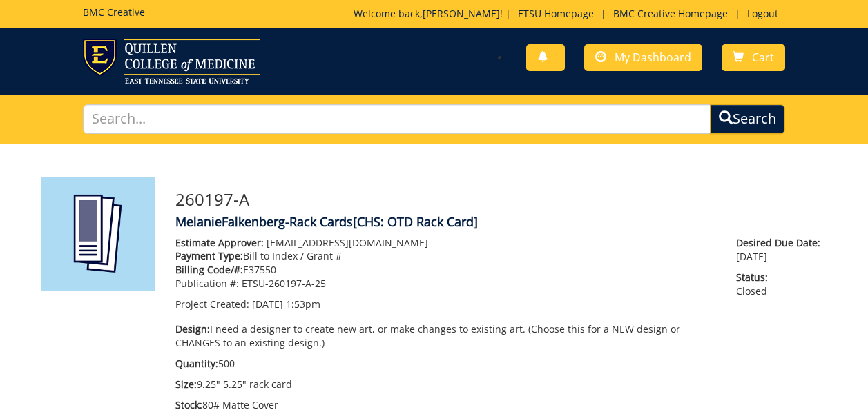 The height and width of the screenshot is (410, 868). I want to click on a: Cart, so click(753, 57).